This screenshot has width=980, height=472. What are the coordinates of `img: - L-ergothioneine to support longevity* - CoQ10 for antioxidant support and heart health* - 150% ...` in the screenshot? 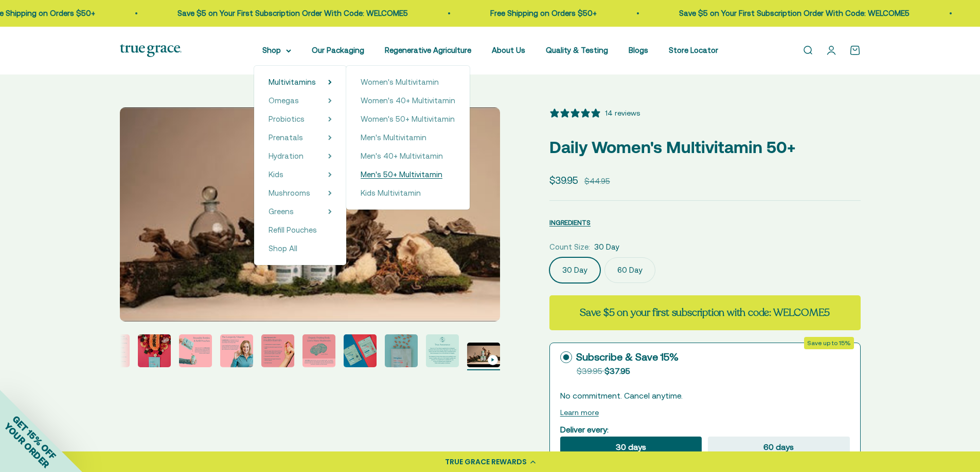 It's located at (278, 351).